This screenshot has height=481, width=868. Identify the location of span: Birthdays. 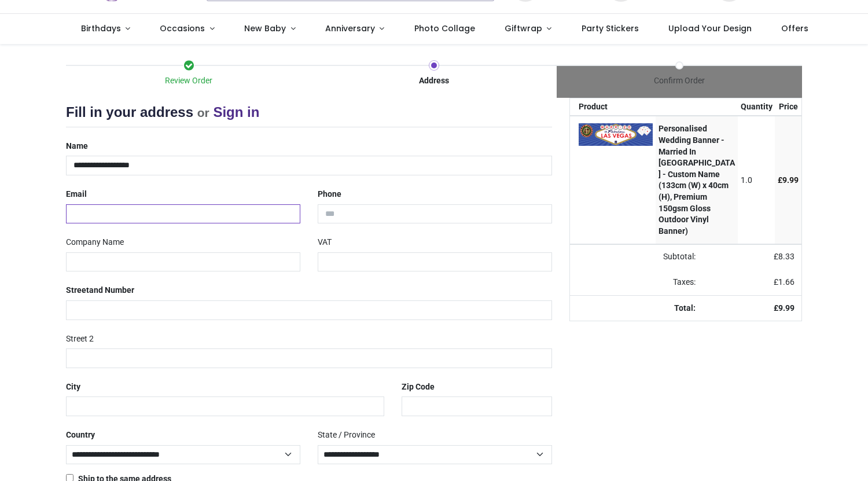
(100, 29).